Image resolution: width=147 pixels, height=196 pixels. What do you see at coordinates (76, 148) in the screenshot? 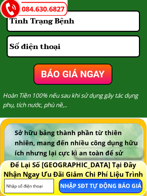
I see `h3: Sở hữu bảng thành phần từ thiên nhiên, mang đến nhiều công dụng hữu ích nhưng lại cực kì an toàn ...` at bounding box center [76, 148].